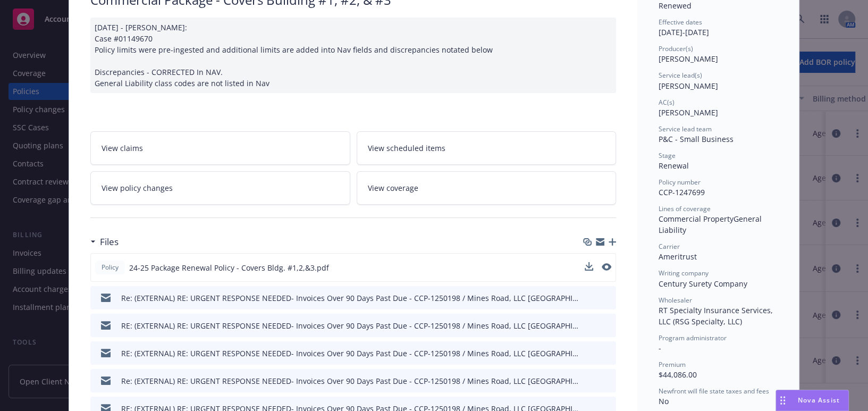 The height and width of the screenshot is (411, 868). What do you see at coordinates (110, 268) in the screenshot?
I see `span: Policy` at bounding box center [110, 268].